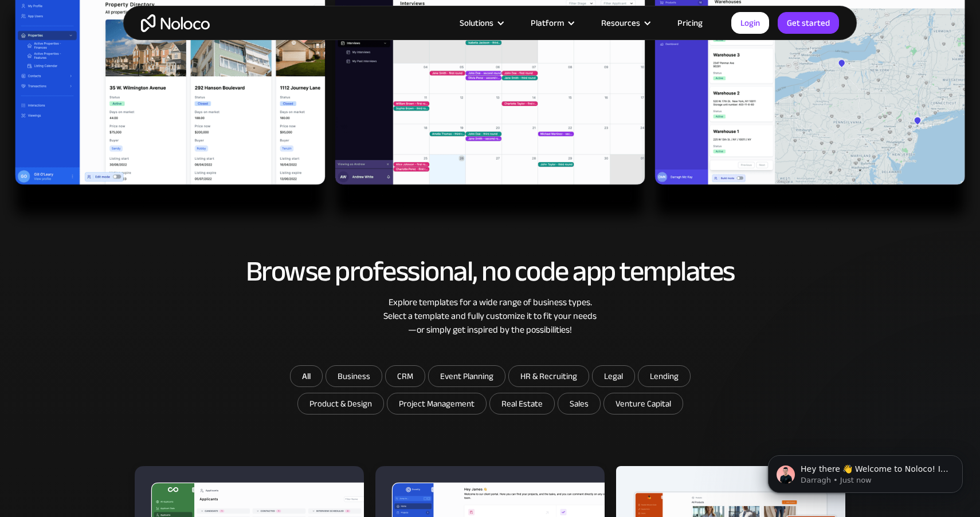  Describe the element at coordinates (306, 376) in the screenshot. I see `a: All` at that location.